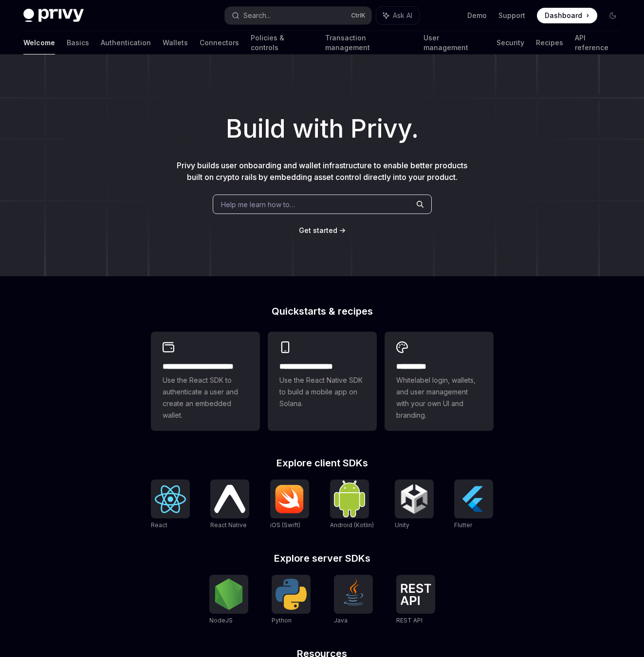 This screenshot has height=657, width=644. What do you see at coordinates (221, 620) in the screenshot?
I see `span: NodeJS` at bounding box center [221, 620].